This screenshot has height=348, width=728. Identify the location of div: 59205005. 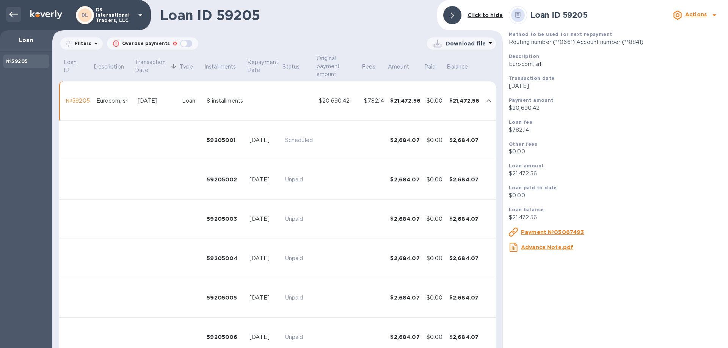
(225, 298).